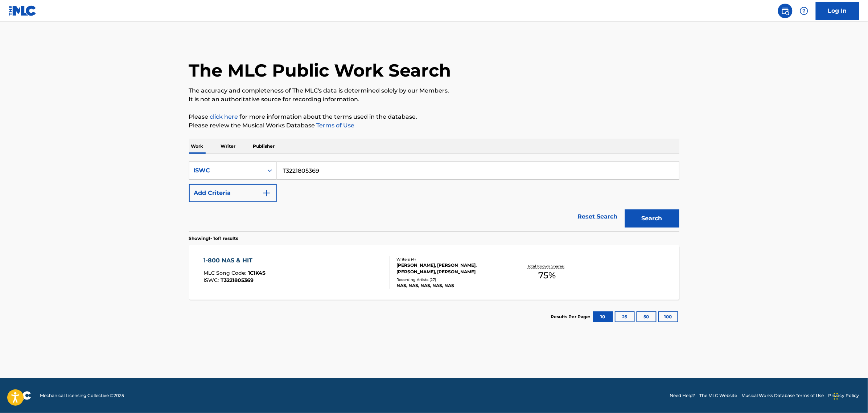  What do you see at coordinates (264, 146) in the screenshot?
I see `p: Publisher` at bounding box center [264, 146].